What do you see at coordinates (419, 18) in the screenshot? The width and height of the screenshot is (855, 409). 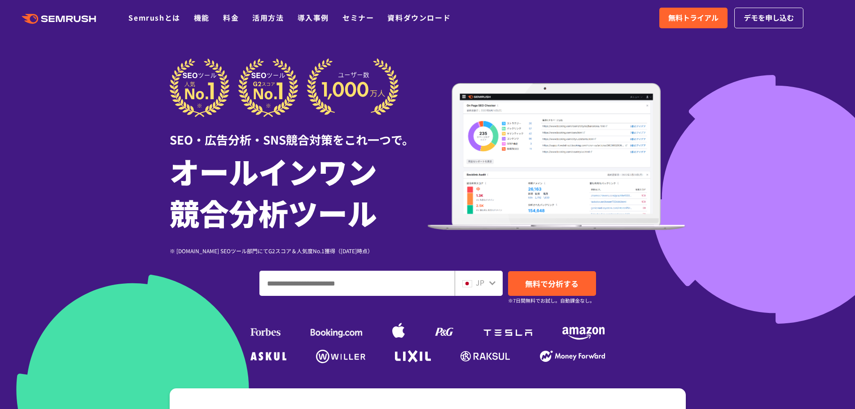 I see `a: 資料ダウンロード` at bounding box center [419, 18].